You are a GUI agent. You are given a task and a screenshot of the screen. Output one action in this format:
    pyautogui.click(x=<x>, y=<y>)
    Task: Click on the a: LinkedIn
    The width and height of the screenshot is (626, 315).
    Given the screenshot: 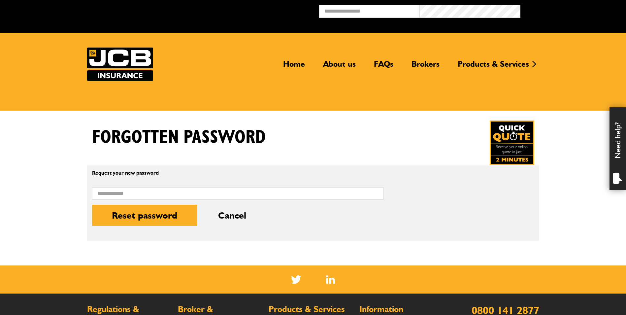 What is the action you would take?
    pyautogui.click(x=330, y=279)
    